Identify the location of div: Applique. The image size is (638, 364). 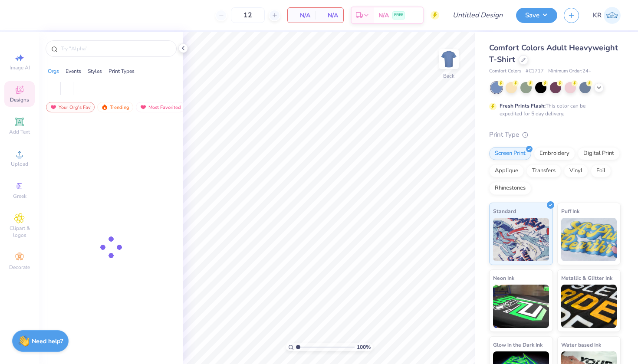
(506, 171).